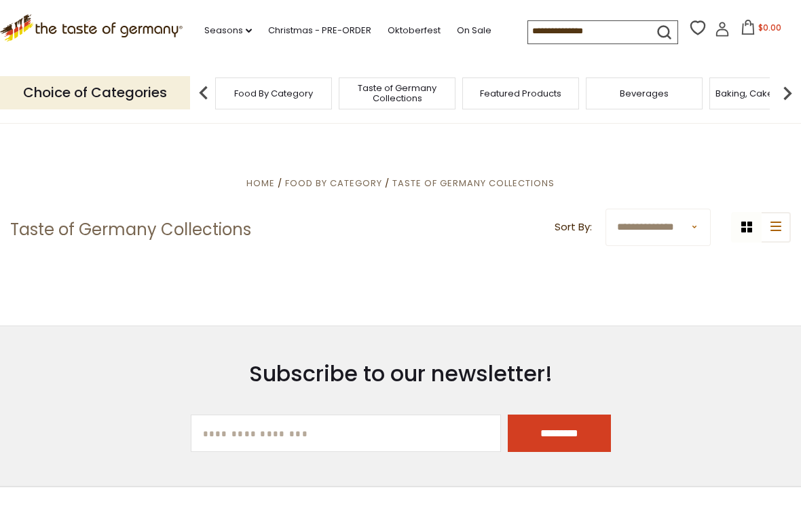 This screenshot has width=801, height=507. What do you see at coordinates (204, 93) in the screenshot?
I see `img: previous arrow` at bounding box center [204, 93].